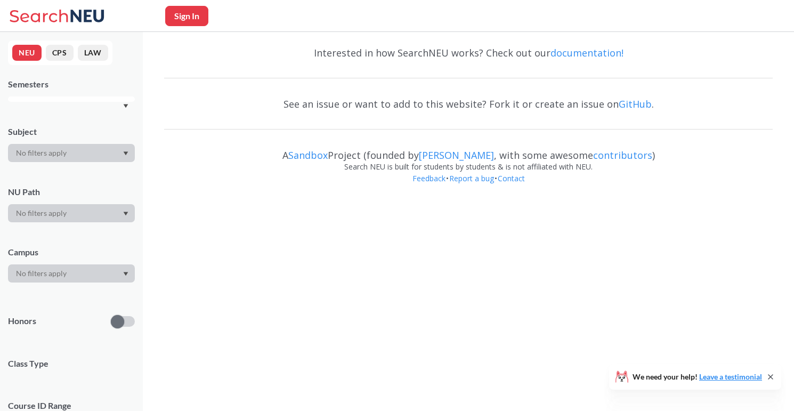 The height and width of the screenshot is (411, 794). I want to click on p: Honors, so click(22, 321).